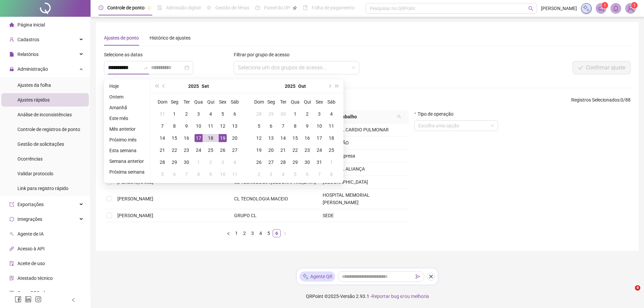 The image size is (644, 308). I want to click on td: 2025-09-21, so click(162, 150).